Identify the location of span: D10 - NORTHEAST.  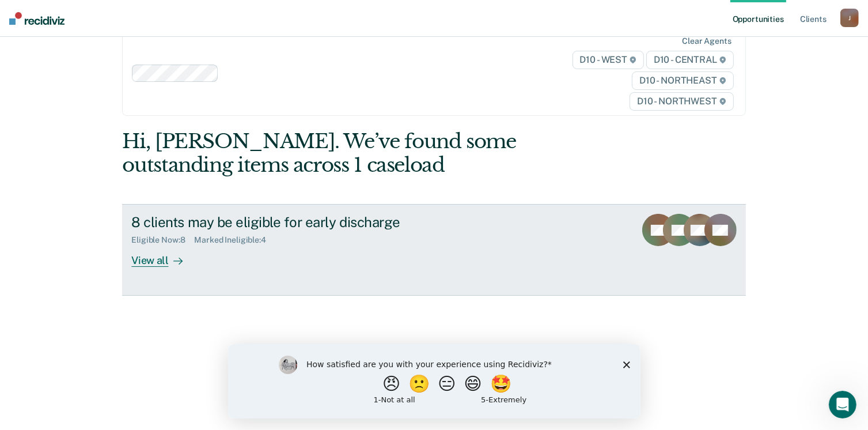
(682, 81).